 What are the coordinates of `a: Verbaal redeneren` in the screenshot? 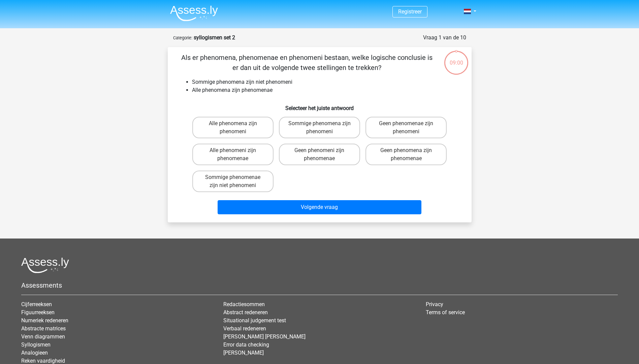 It's located at (245, 329).